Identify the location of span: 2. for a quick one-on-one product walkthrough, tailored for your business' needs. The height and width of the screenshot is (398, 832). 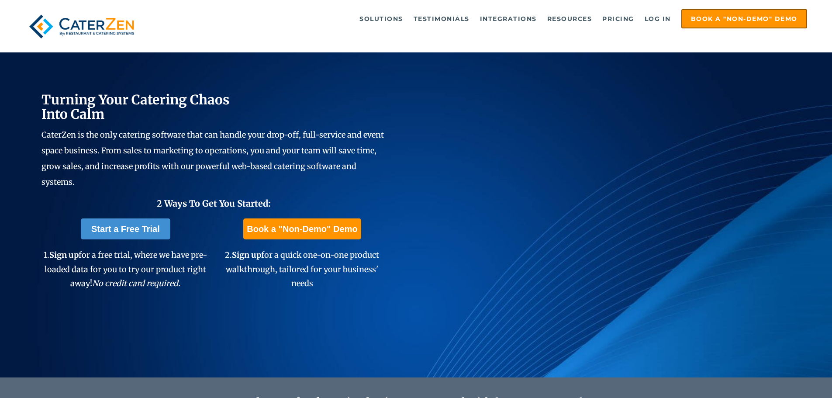
(302, 269).